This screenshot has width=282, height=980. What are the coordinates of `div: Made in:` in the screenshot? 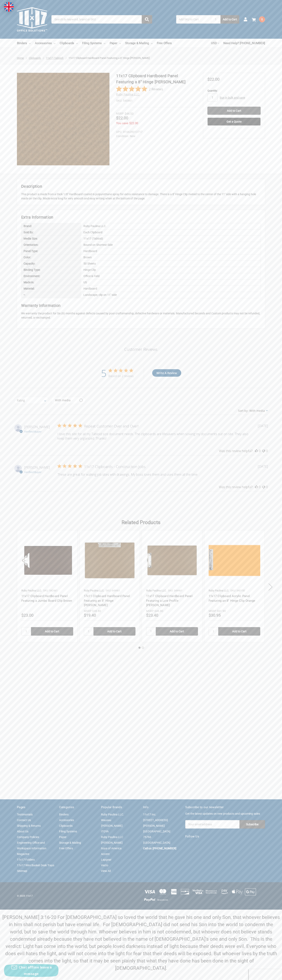 It's located at (51, 282).